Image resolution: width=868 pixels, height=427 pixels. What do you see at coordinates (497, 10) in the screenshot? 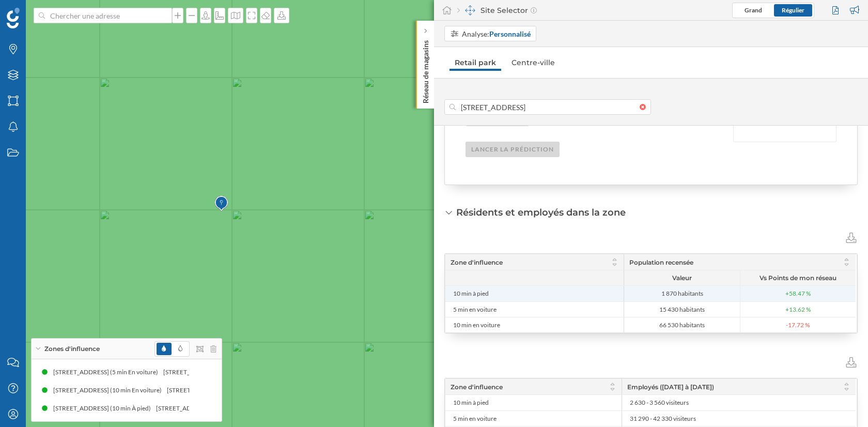
I see `div: Site Selector` at bounding box center [497, 10].